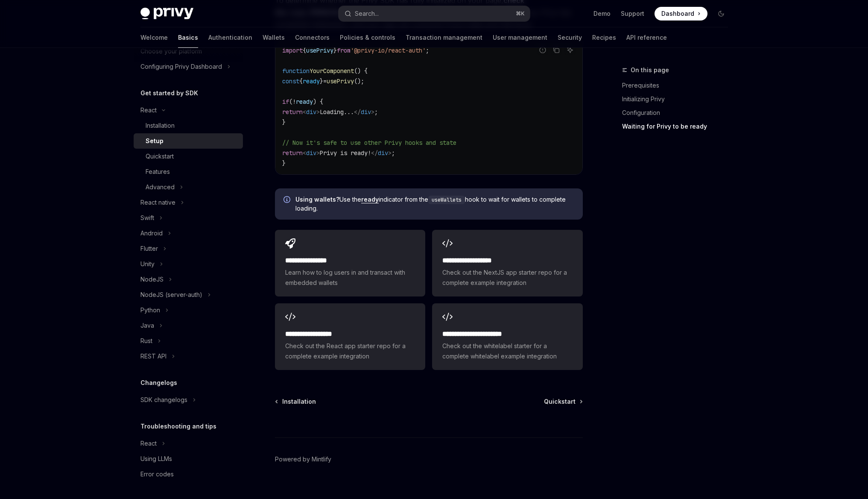 The image size is (868, 499). What do you see at coordinates (435, 204) in the screenshot?
I see `span: Use the indicator from the hook to wait for wallets to complete loading.` at bounding box center [435, 204].